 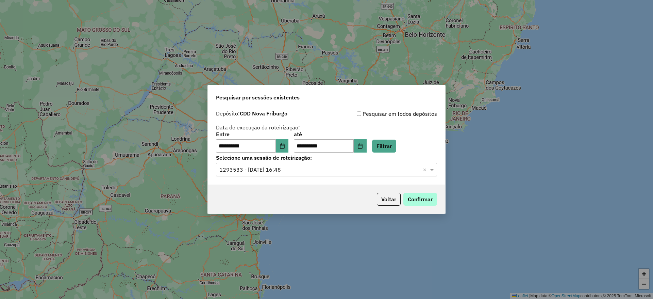 What do you see at coordinates (330, 134) in the screenshot?
I see `label: até` at bounding box center [330, 134].